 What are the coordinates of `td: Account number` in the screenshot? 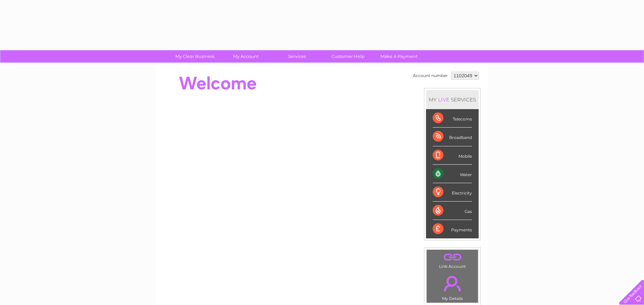 It's located at (430, 76).